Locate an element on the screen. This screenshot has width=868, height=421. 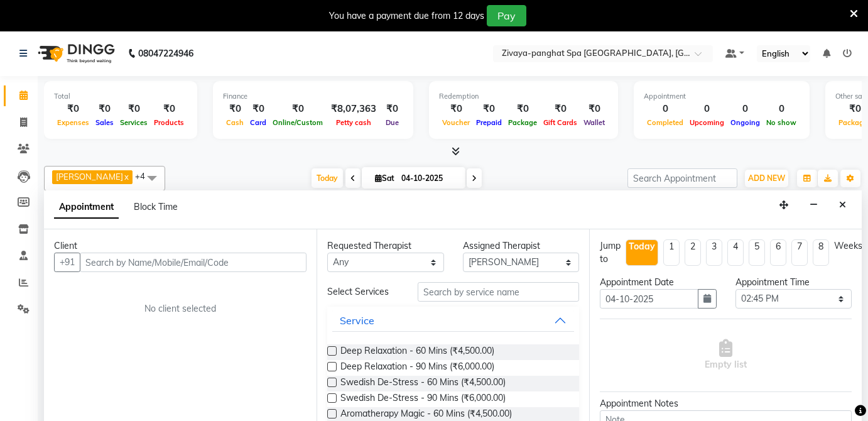
button: Close is located at coordinates (842, 205).